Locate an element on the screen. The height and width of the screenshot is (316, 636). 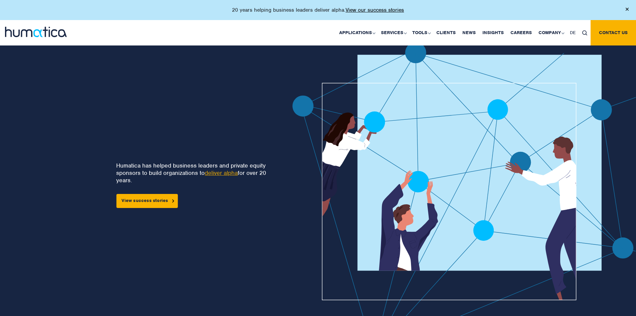
a: Applications is located at coordinates (357, 33).